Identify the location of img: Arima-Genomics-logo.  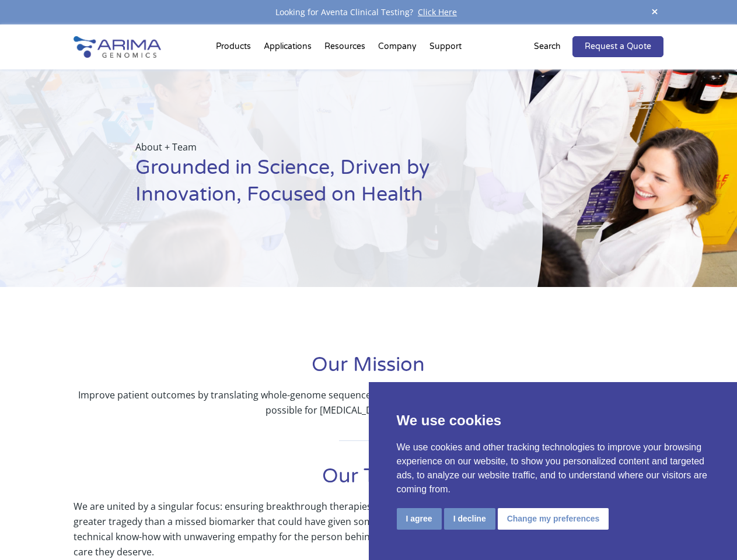
(118, 46).